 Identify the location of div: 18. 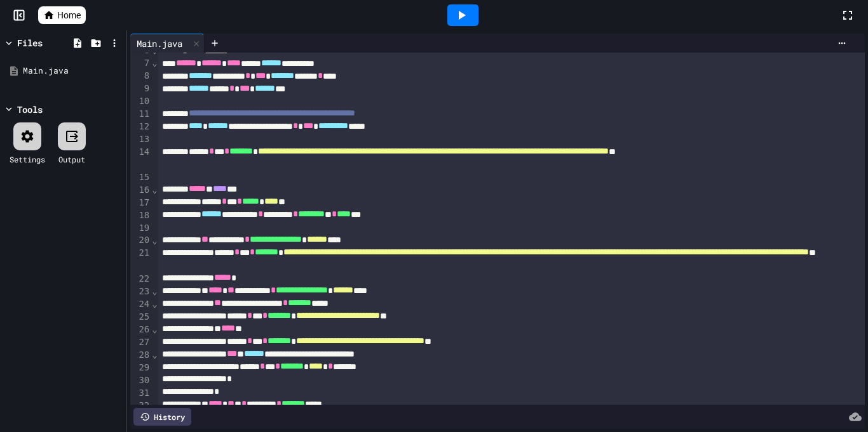
(141, 216).